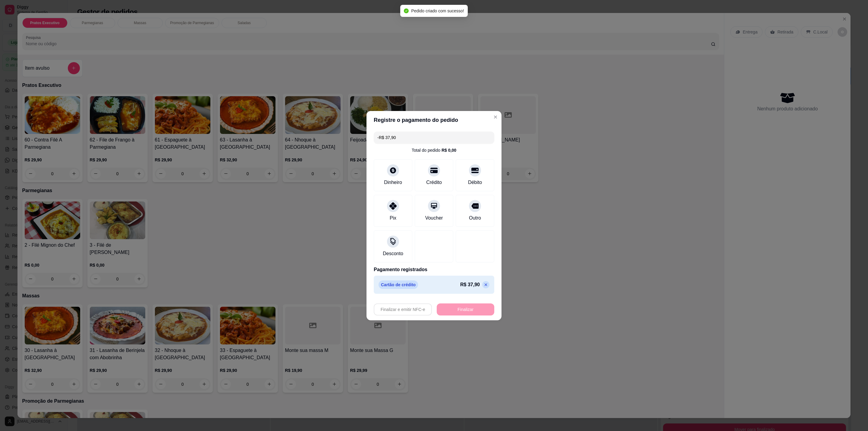  What do you see at coordinates (449, 150) in the screenshot?
I see `div: R$ 0,00` at bounding box center [449, 150].